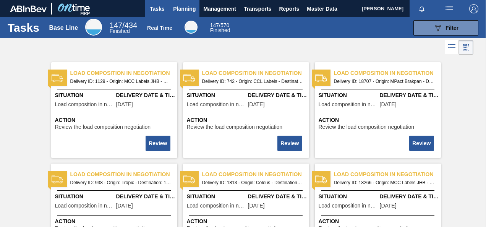  Describe the element at coordinates (258, 9) in the screenshot. I see `span: Transports` at that location.